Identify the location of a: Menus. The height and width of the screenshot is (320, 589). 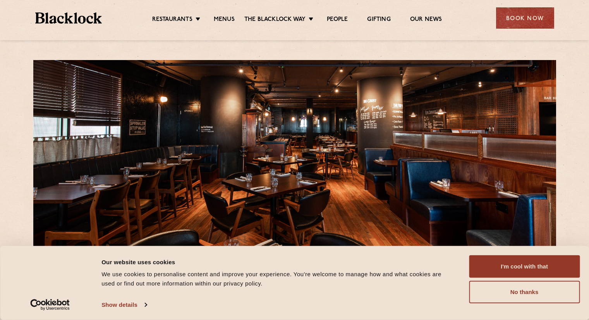
(224, 20).